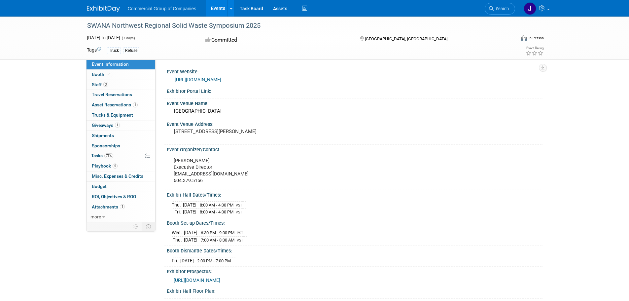 The image size is (629, 301). Describe the element at coordinates (114, 196) in the screenshot. I see `span: ROI, Objectives & ROO` at that location.